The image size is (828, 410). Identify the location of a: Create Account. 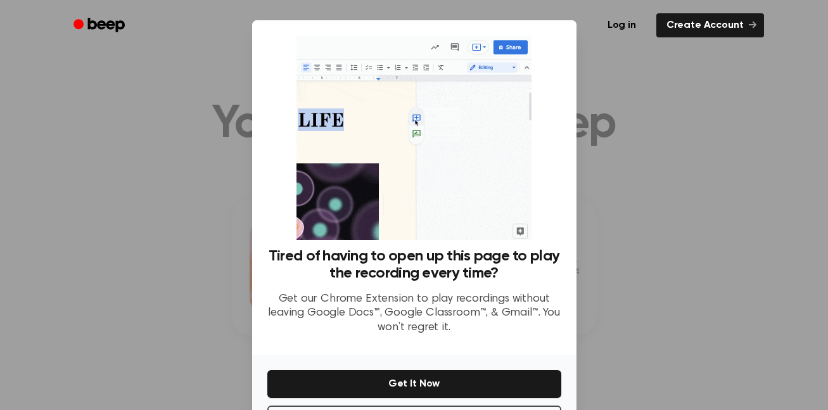
(710, 25).